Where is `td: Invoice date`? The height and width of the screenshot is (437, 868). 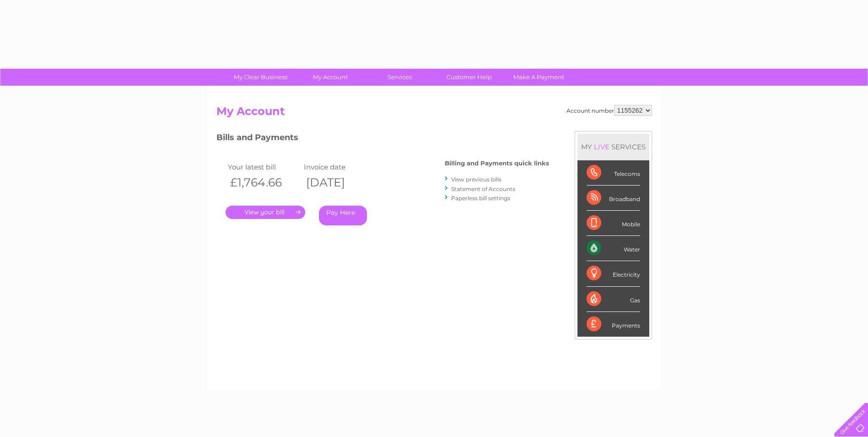 td: Invoice date is located at coordinates (340, 166).